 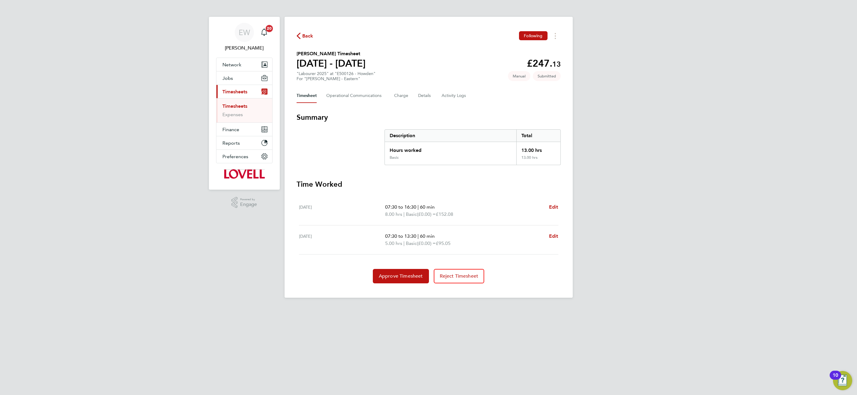 What do you see at coordinates (429, 184) in the screenshot?
I see `h3: Time Worked` at bounding box center [429, 184].